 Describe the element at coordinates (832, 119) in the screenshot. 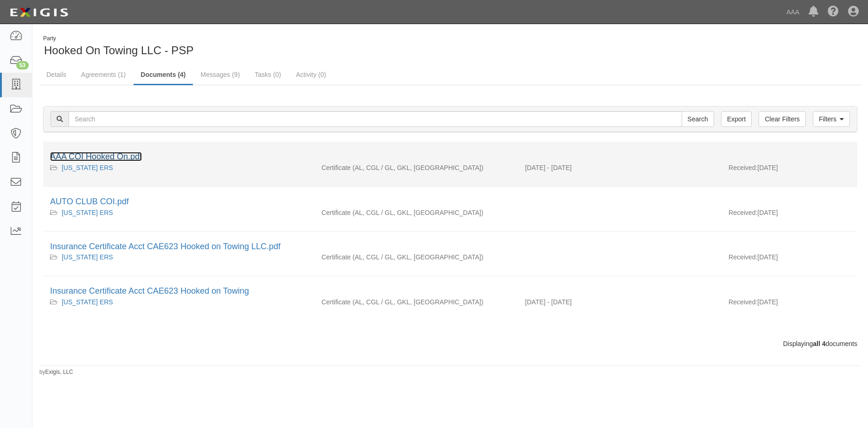

I see `a: Filters` at that location.